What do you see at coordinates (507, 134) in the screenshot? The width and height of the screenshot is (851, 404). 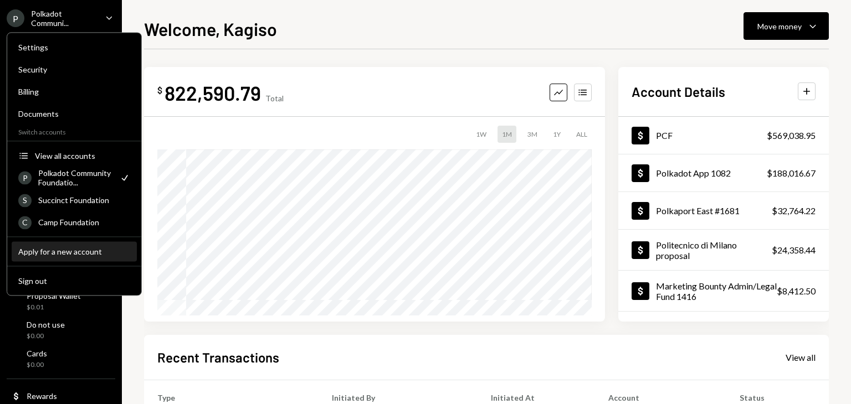 I see `div: 1M` at bounding box center [507, 134].